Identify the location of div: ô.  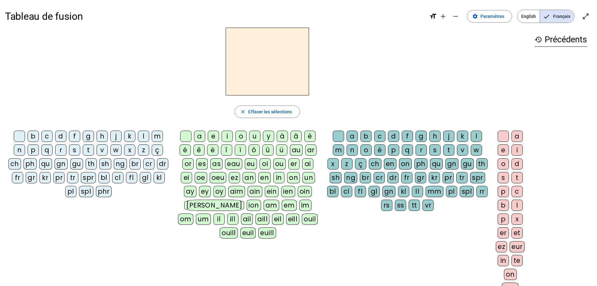
(254, 150).